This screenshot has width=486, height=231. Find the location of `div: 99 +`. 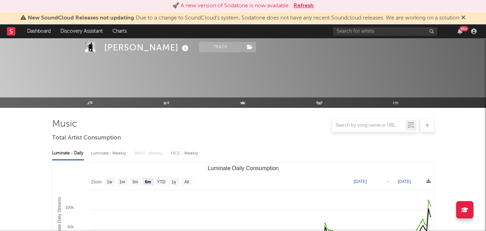

div: 99 + is located at coordinates (464, 28).